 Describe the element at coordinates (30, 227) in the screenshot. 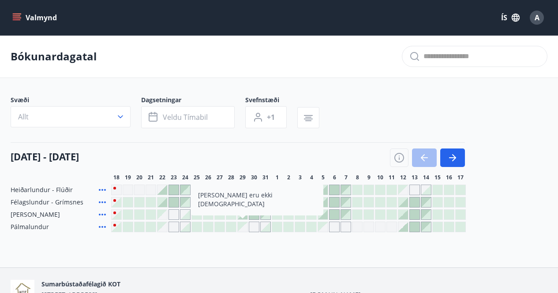

I see `span: Pálmalundur` at that location.